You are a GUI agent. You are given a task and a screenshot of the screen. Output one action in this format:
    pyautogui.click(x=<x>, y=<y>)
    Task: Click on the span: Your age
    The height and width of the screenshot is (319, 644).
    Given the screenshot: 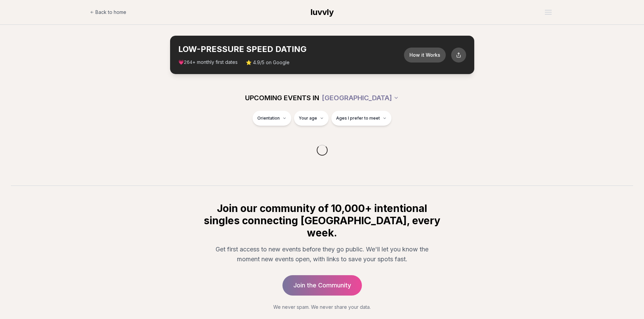 What is the action you would take?
    pyautogui.click(x=308, y=118)
    